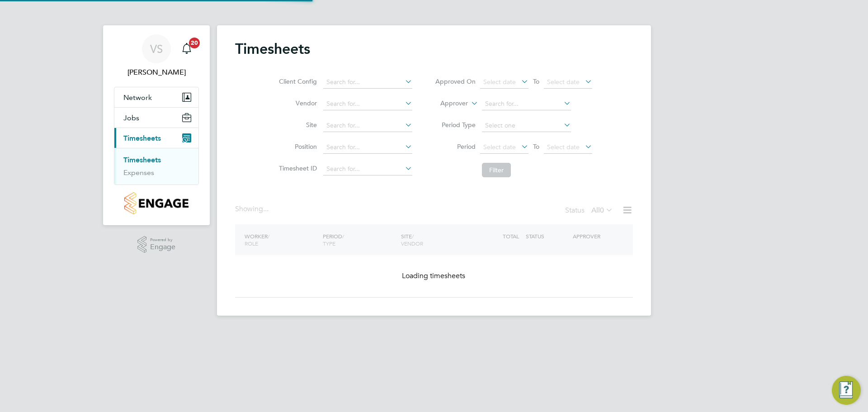  Describe the element at coordinates (187, 49) in the screenshot. I see `a: 20` at that location.